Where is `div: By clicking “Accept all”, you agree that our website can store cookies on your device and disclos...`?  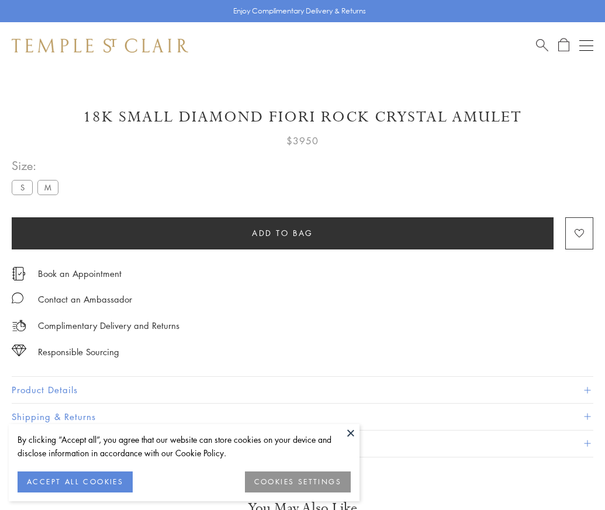 div: By clicking “Accept all”, you agree that our website can store cookies on your device and disclos... is located at coordinates (184, 446).